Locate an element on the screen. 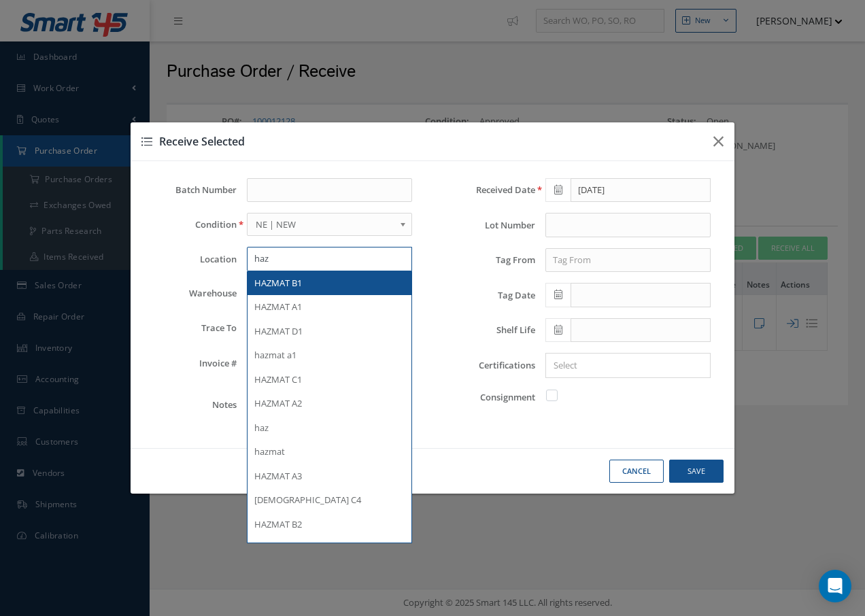 The height and width of the screenshot is (616, 865). button: Save is located at coordinates (697, 471).